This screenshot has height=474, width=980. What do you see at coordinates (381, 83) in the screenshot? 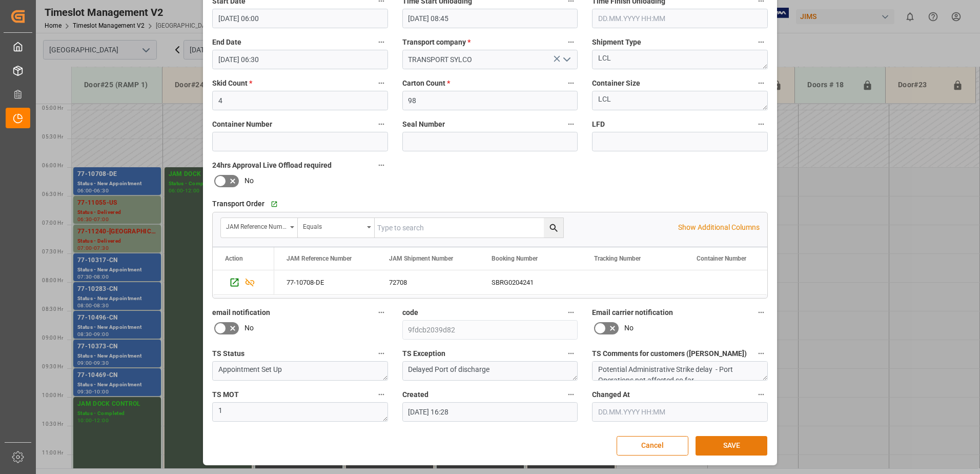
I see `button: Skid Count *` at bounding box center [381, 83].